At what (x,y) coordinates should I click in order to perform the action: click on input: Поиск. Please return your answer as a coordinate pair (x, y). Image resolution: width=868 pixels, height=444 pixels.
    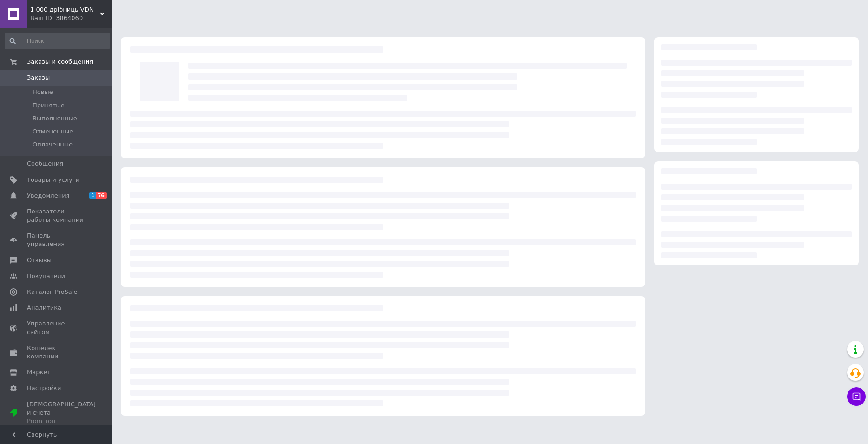
    Looking at the image, I should click on (57, 41).